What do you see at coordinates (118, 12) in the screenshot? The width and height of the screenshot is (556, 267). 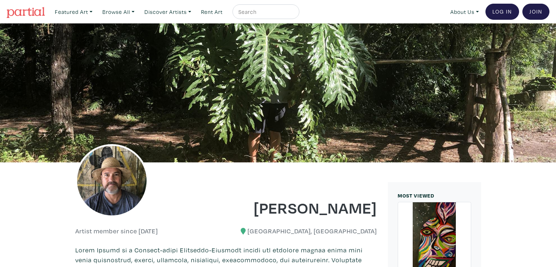 I see `a: Browse All` at bounding box center [118, 12].